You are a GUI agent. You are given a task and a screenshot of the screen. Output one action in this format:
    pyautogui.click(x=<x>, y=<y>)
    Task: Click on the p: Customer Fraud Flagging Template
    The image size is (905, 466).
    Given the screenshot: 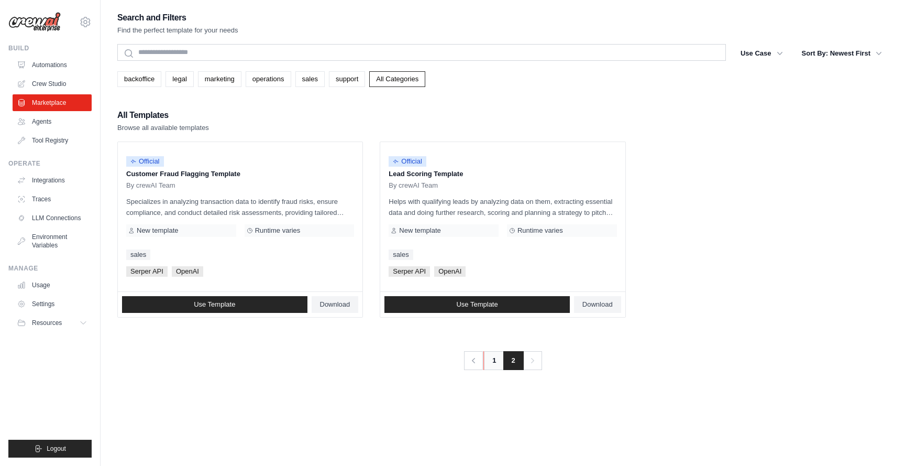 What is the action you would take?
    pyautogui.click(x=240, y=174)
    